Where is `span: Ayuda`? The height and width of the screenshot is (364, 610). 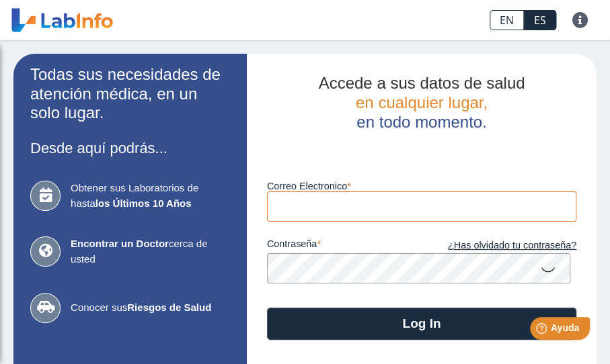
span: Ayuda is located at coordinates (75, 16).